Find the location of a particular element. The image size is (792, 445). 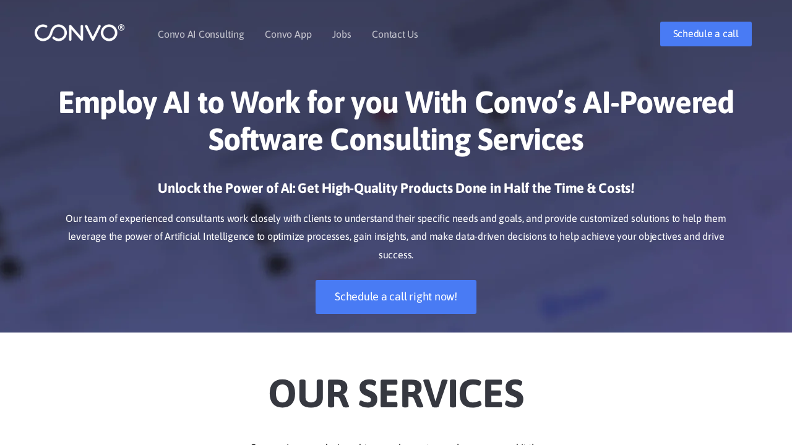

h3: Unlock the Power of AI: Get High-Quality Products Done in Half the Time & Costs! is located at coordinates (396, 193).